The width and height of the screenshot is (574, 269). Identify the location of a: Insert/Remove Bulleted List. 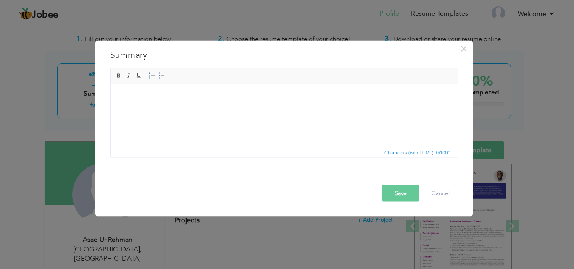
(162, 76).